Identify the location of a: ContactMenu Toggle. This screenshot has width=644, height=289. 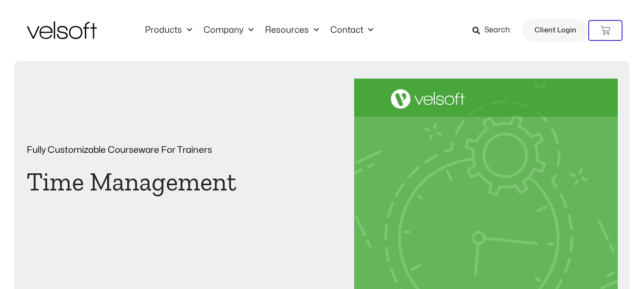
(352, 31).